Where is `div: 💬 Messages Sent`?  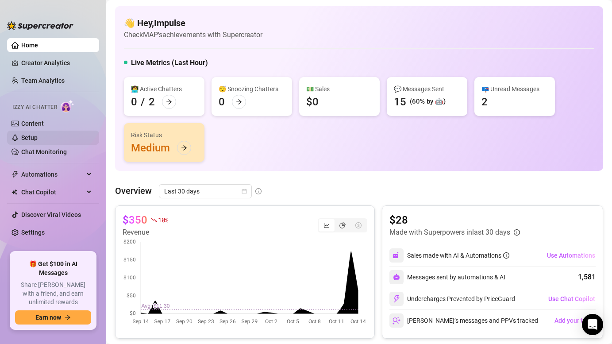 div: 💬 Messages Sent is located at coordinates (427, 89).